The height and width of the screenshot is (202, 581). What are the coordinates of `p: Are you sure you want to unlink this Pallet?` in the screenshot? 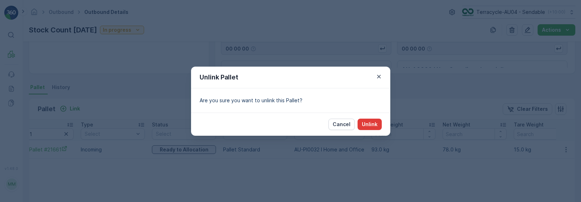 It's located at (291, 100).